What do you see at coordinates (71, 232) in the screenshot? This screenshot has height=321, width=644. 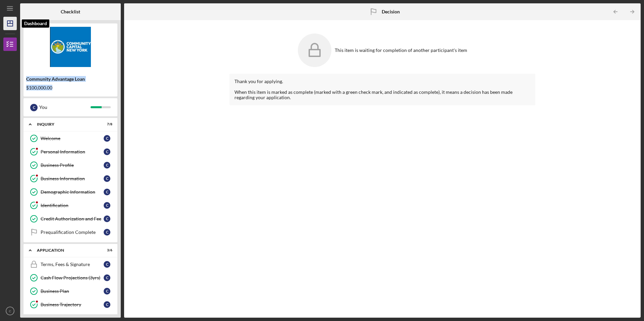 I see `a: Prequalification Complete C` at bounding box center [71, 232].